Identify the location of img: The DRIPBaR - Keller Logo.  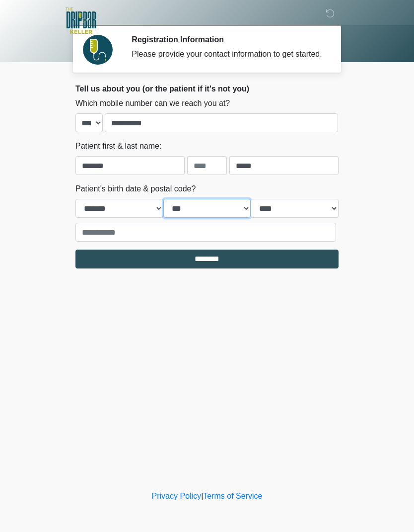
(81, 21).